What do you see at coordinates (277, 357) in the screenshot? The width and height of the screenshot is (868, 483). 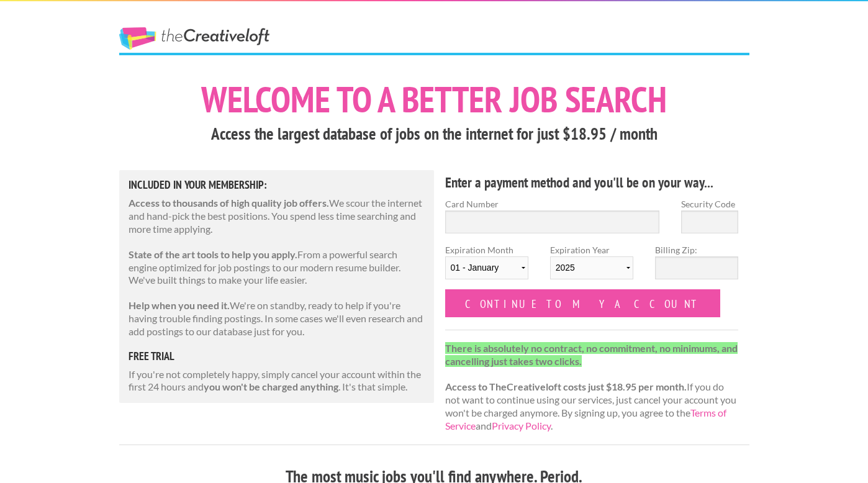 I see `h5: free trial` at bounding box center [277, 357].